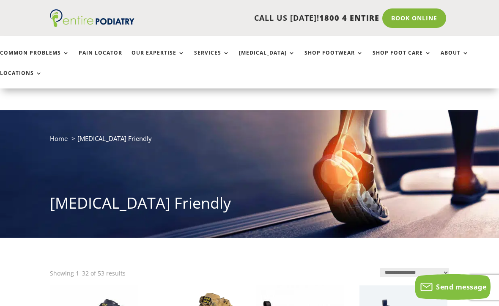  What do you see at coordinates (100, 59) in the screenshot?
I see `a: Pain Locator` at bounding box center [100, 59].